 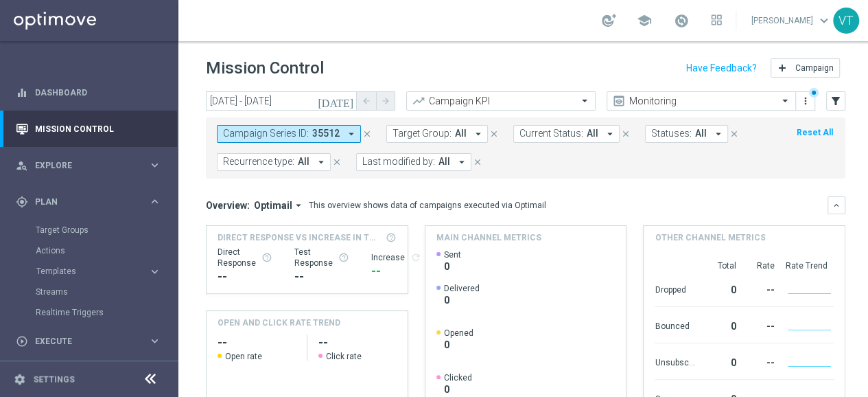 What do you see at coordinates (274, 162) in the screenshot?
I see `button: Recurrence type: All arrow_drop_down` at bounding box center [274, 162].